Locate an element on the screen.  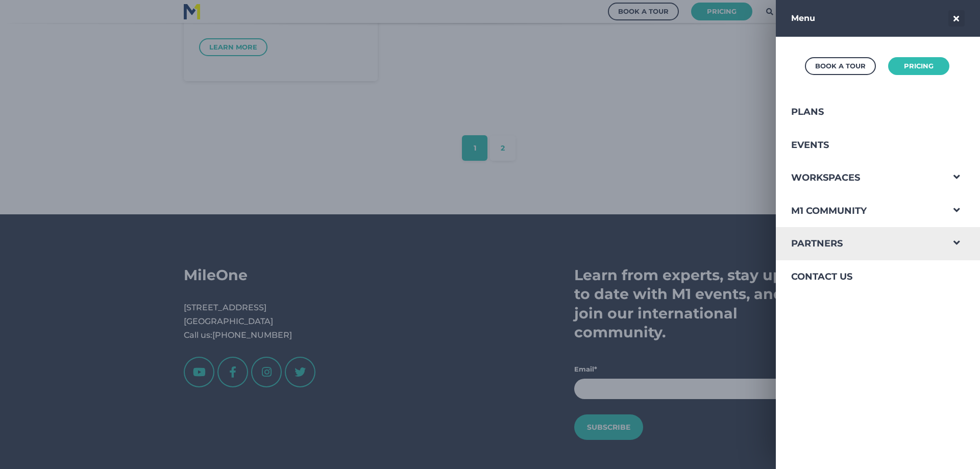
a: Plans is located at coordinates (860, 112).